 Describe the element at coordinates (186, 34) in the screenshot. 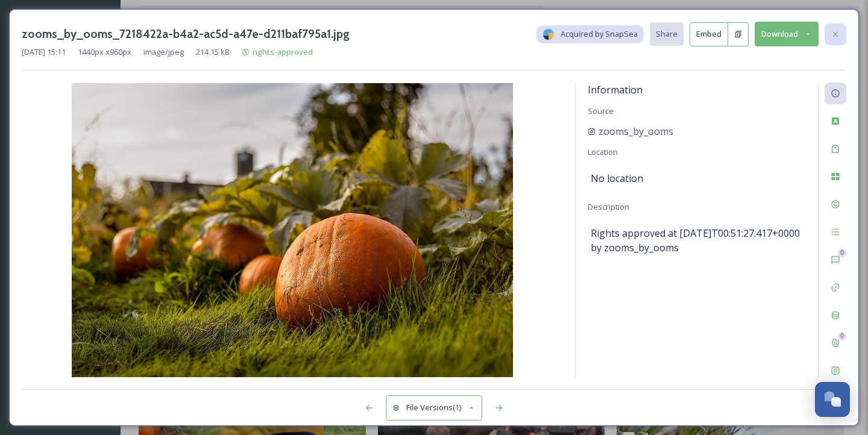

I see `h3: zooms_by_ooms_7218422a-b4a2-ac5d-a47e-d211baf795a1.jpg` at that location.